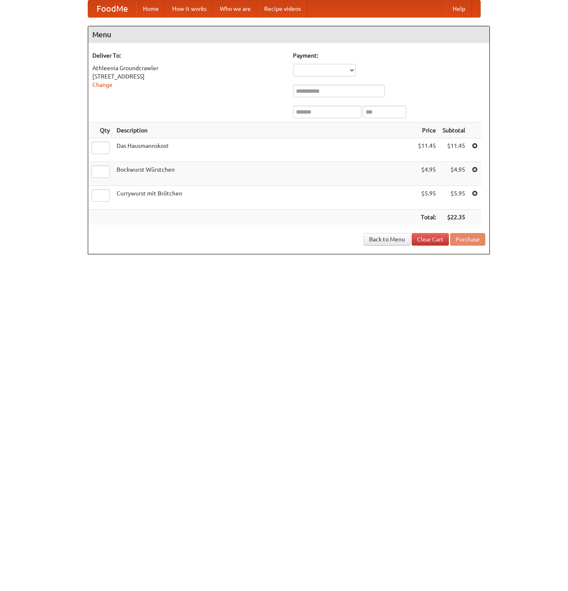 The width and height of the screenshot is (568, 591). Describe the element at coordinates (387, 239) in the screenshot. I see `a: Back to Menu` at that location.